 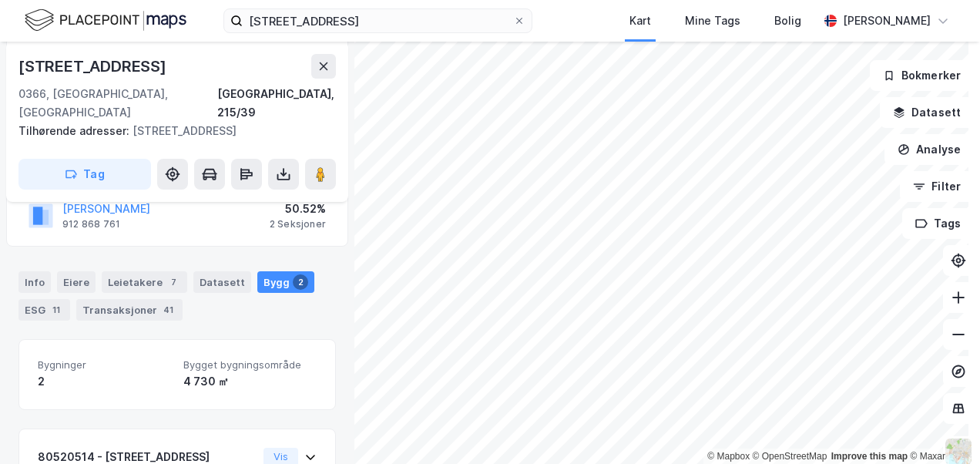 I want to click on div: Mine Tags, so click(x=712, y=21).